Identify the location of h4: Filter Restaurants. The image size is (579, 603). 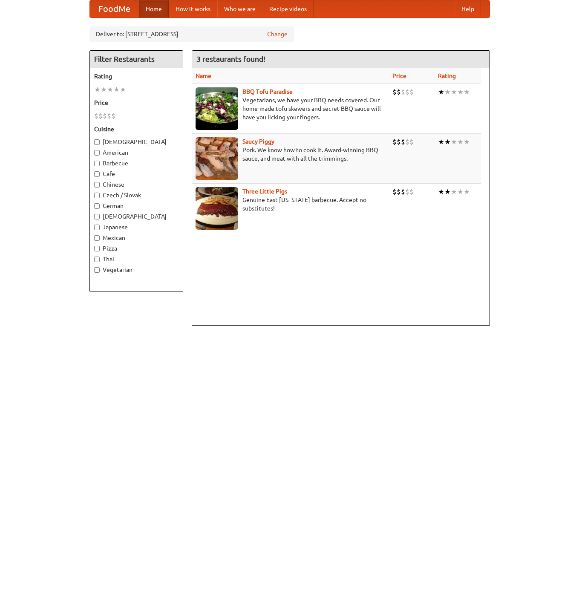
(136, 59).